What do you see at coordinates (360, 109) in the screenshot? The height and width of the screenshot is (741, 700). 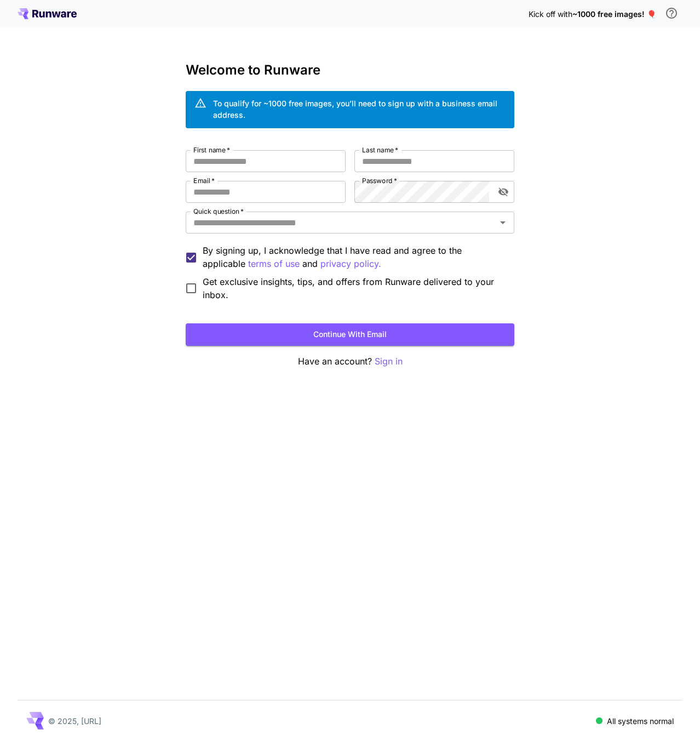 I see `div: To qualify for ~1000 free images, you’ll need to sign up with a business email address.` at bounding box center [360, 109].